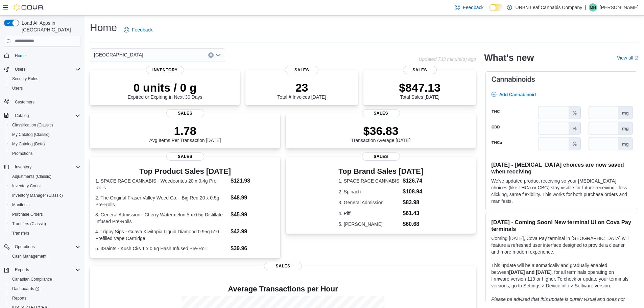  Describe the element at coordinates (142, 30) in the screenshot. I see `span: Feedback` at that location.